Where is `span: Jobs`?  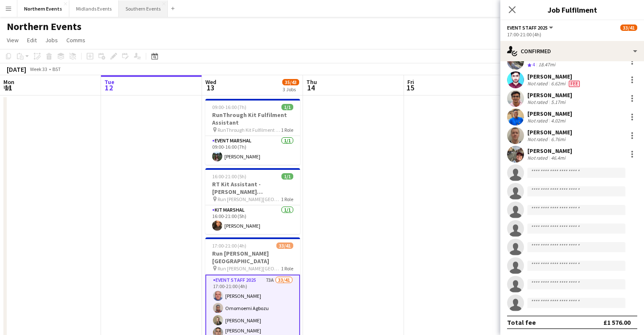
span: Jobs is located at coordinates (51, 41).